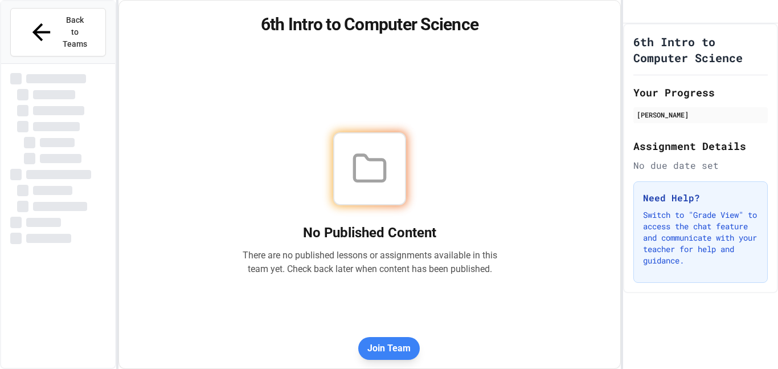 The height and width of the screenshot is (369, 778). Describe the element at coordinates (370, 232) in the screenshot. I see `h2: No Published Content` at that location.